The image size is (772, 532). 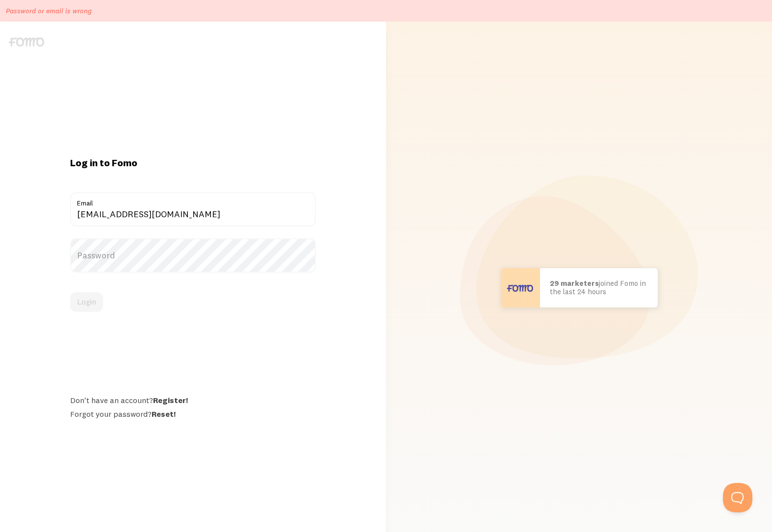 I want to click on div: Don't have an account?, so click(x=192, y=400).